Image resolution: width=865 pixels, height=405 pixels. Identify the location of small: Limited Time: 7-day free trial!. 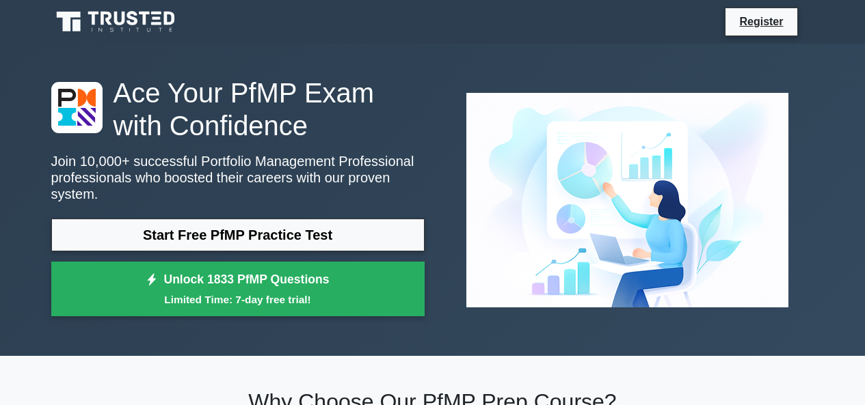
(238, 299).